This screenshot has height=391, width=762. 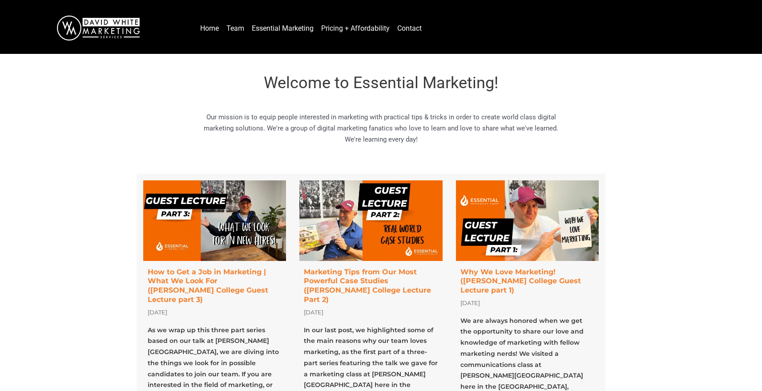 What do you see at coordinates (470, 28) in the screenshot?
I see `nav: Menu` at bounding box center [470, 28].